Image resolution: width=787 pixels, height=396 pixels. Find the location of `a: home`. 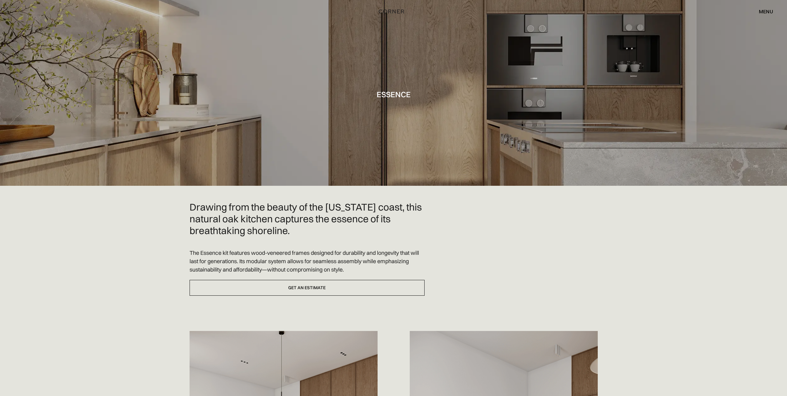

a: home is located at coordinates (394, 11).